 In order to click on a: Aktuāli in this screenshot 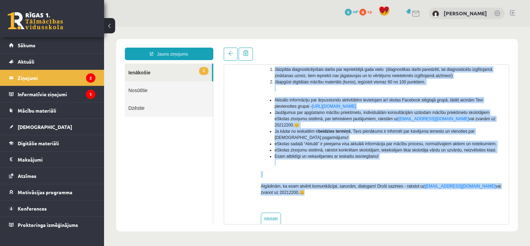, I will do `click(52, 61)`.